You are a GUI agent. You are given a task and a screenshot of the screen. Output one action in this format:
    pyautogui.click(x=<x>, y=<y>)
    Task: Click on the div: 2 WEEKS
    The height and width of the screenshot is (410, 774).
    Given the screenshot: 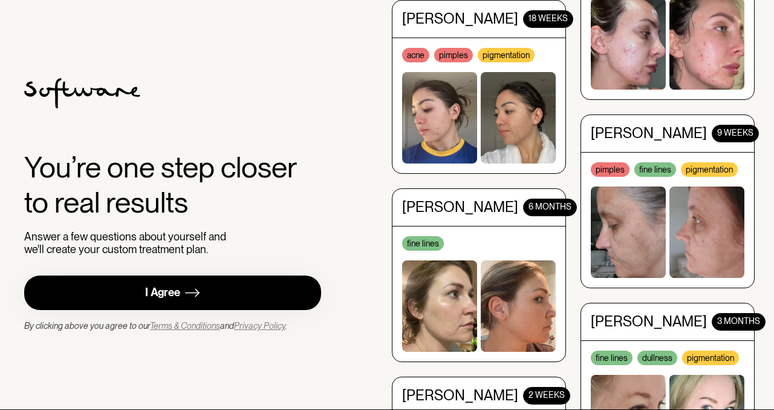 What is the action you would take?
    pyautogui.click(x=547, y=388)
    